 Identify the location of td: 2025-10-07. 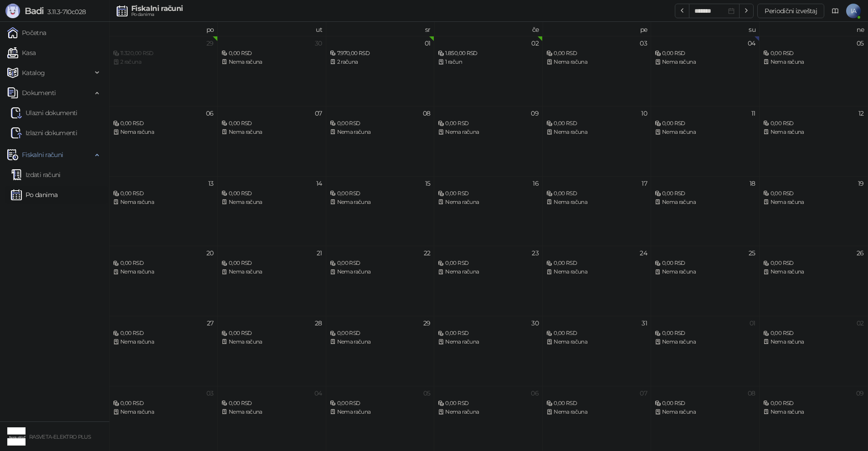
(272, 141).